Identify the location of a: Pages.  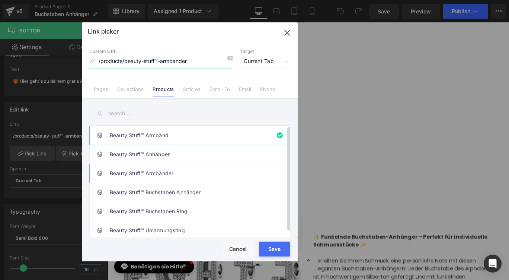
(101, 92).